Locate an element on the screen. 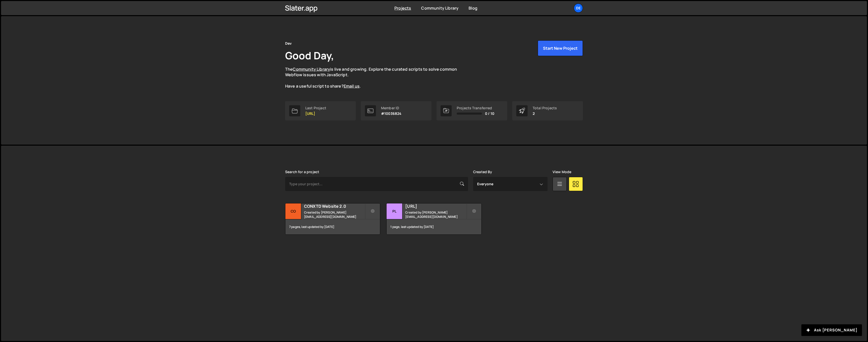 The image size is (868, 342). div: Pl is located at coordinates (395, 211).